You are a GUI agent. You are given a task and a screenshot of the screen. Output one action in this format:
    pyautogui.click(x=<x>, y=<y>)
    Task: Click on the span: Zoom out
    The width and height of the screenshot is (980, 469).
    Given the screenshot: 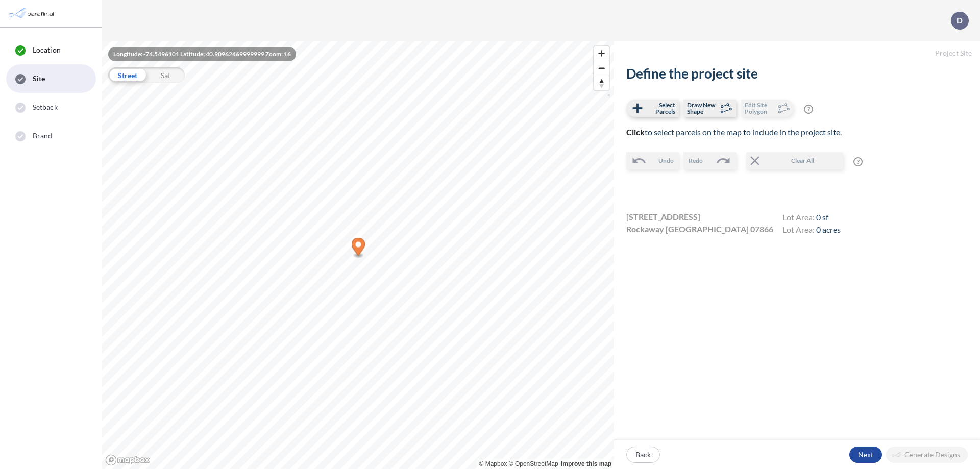 What is the action you would take?
    pyautogui.click(x=601, y=68)
    